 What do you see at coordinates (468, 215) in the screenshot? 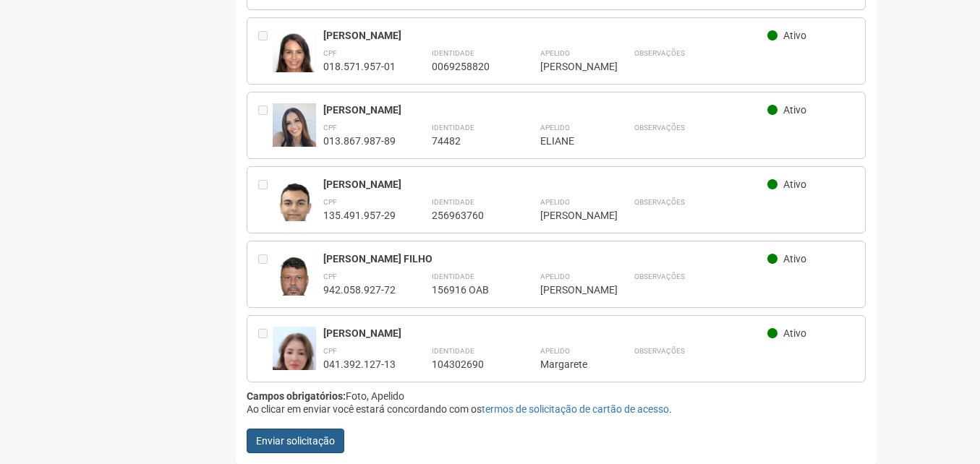
I see `div: 256963760` at bounding box center [468, 215].